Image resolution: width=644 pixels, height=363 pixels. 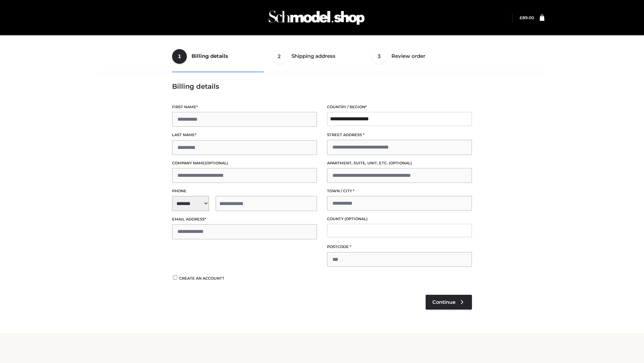 I want to click on h3: Billing details, so click(x=322, y=86).